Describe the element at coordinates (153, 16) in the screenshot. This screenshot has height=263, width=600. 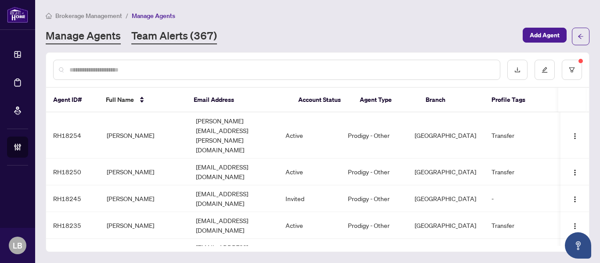
I see `span: Manage Agents` at that location.